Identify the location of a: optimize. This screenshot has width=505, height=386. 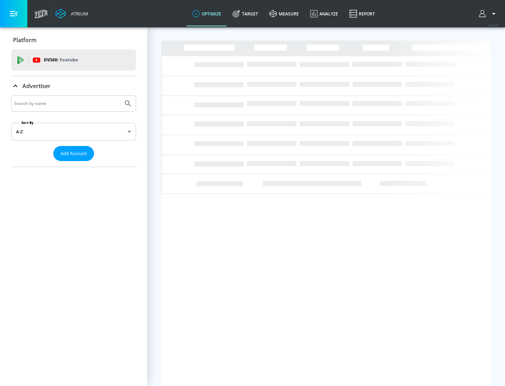
(207, 14).